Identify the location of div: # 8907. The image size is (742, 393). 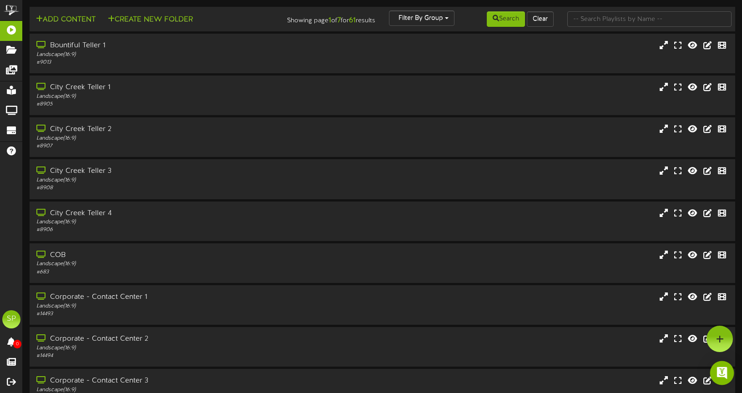
(176, 146).